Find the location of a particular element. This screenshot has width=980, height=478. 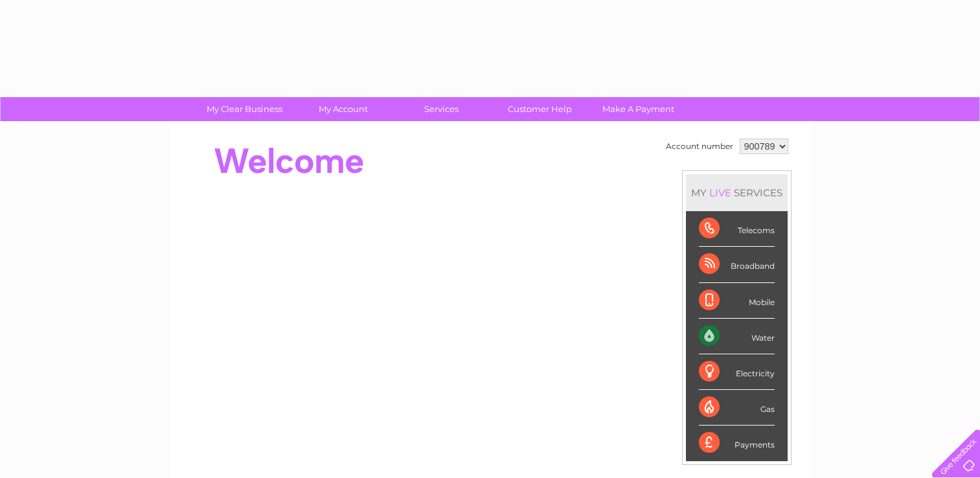

a: My Account is located at coordinates (343, 109).